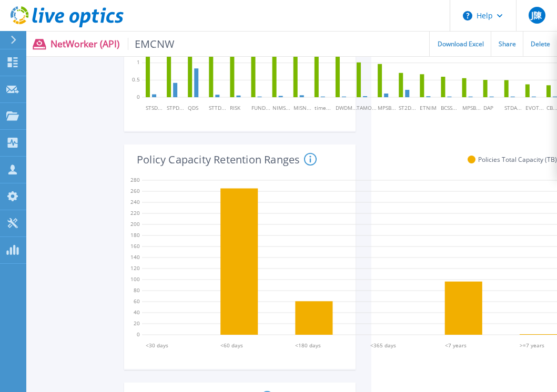  Describe the element at coordinates (322, 108) in the screenshot. I see `tspan: time...` at that location.